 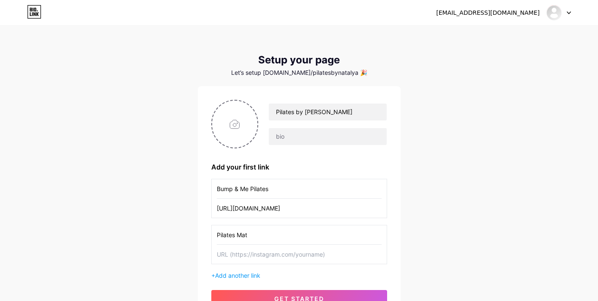 What do you see at coordinates (299, 167) in the screenshot?
I see `div: Add your first link` at bounding box center [299, 167].